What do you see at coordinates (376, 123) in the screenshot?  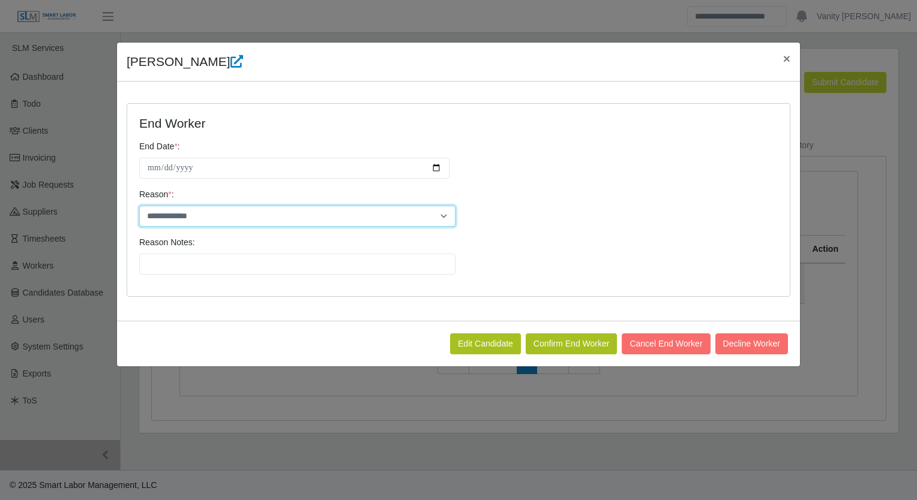 I see `h4: End Worker` at bounding box center [376, 123].